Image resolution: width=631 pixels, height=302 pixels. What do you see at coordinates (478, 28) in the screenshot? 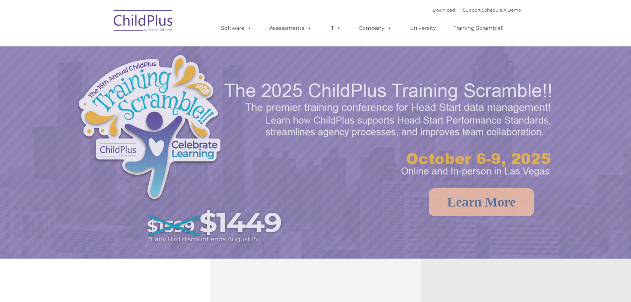
I see `a: Training Scramble!!` at bounding box center [478, 28].